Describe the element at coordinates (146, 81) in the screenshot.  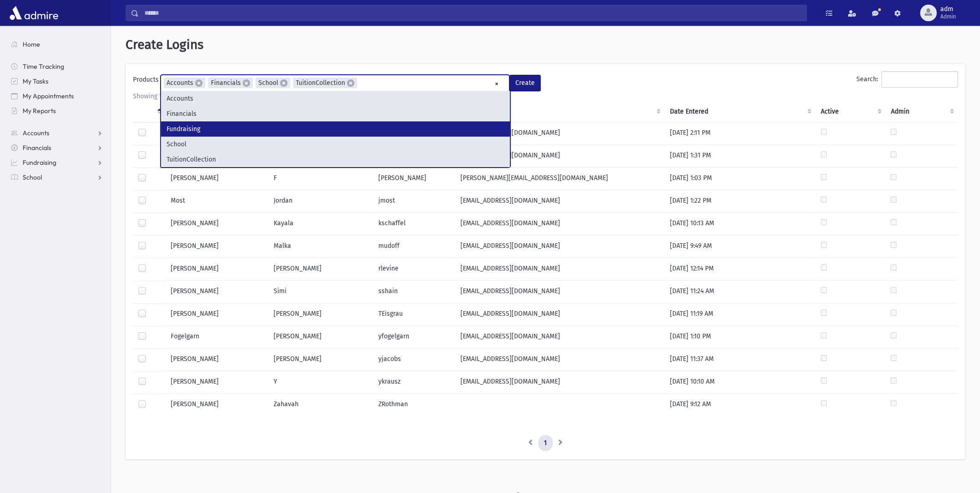
I see `label: Products` at that location.